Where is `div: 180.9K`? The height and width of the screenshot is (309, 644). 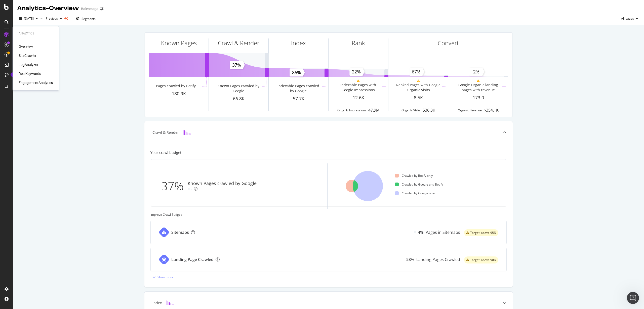 div: 180.9K is located at coordinates (179, 94).